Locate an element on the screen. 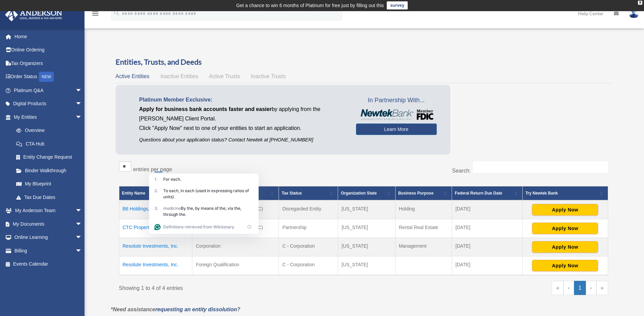  span: Entity Name is located at coordinates (133, 193).